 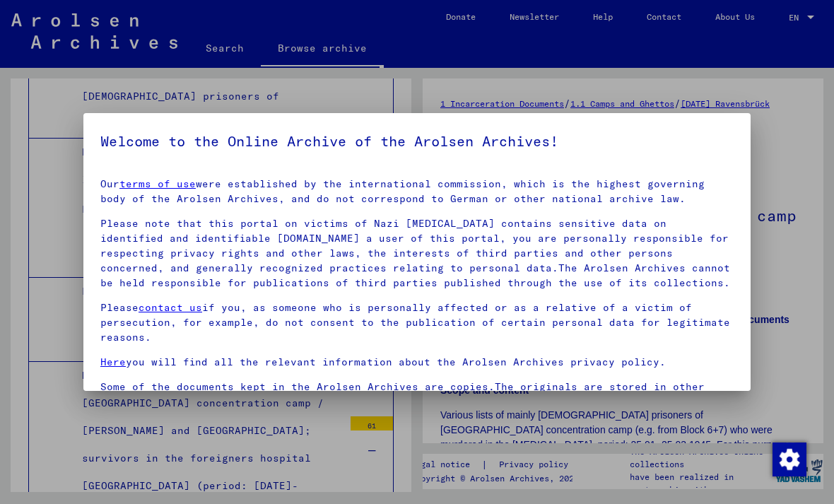 What do you see at coordinates (171, 308) in the screenshot?
I see `a: contact us` at bounding box center [171, 308].